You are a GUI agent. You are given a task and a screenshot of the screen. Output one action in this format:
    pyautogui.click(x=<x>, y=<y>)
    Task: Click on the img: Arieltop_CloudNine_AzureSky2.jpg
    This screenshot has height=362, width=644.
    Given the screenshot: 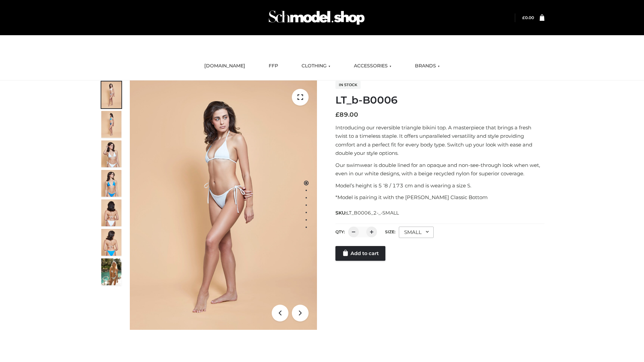 What is the action you would take?
    pyautogui.click(x=111, y=272)
    